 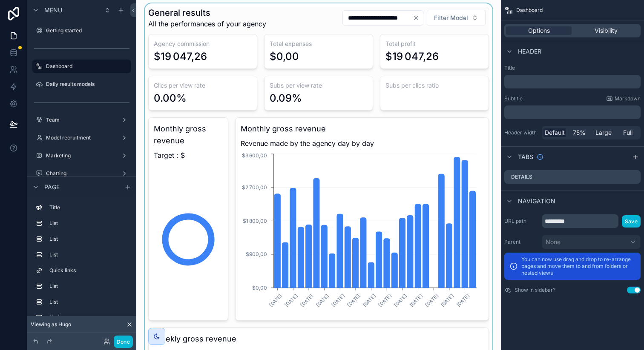 What do you see at coordinates (538, 31) in the screenshot?
I see `span: Options` at bounding box center [538, 31].